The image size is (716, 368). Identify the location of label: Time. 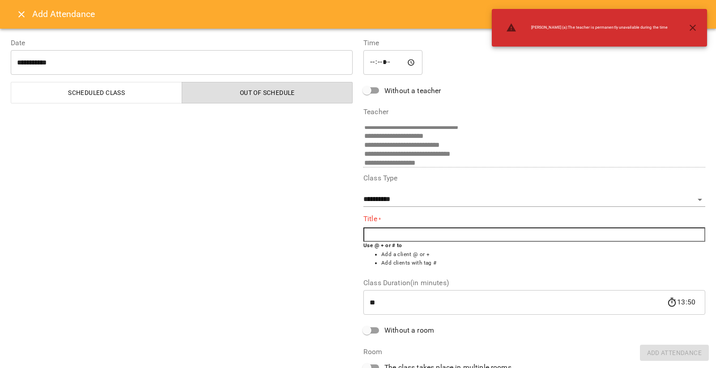
(534, 43).